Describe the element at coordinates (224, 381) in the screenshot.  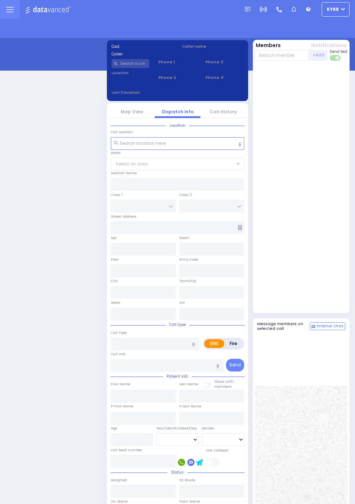
I see `small: Share with` at that location.